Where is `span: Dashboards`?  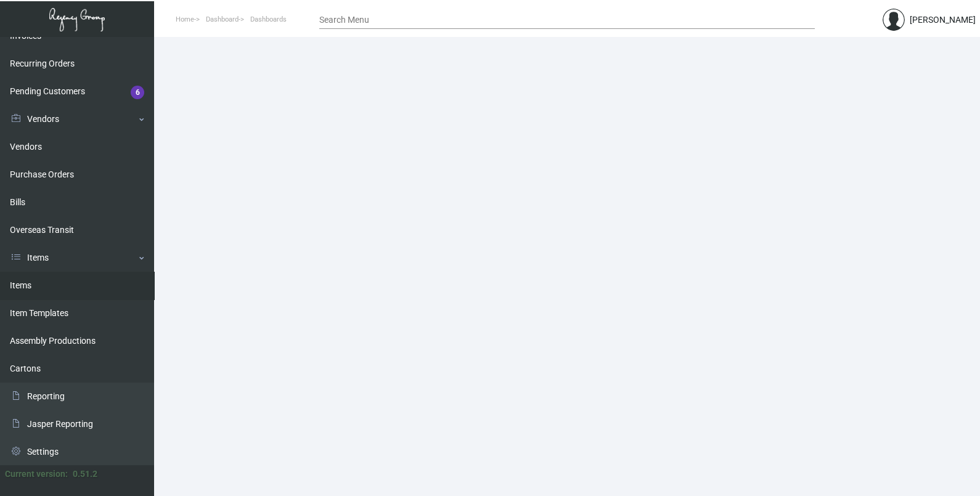 span: Dashboards is located at coordinates (268, 19).